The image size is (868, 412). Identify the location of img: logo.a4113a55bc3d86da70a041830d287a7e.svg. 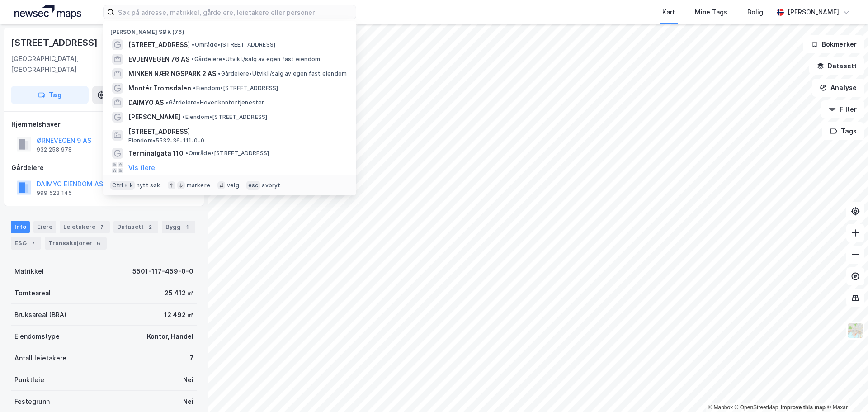
(48, 12).